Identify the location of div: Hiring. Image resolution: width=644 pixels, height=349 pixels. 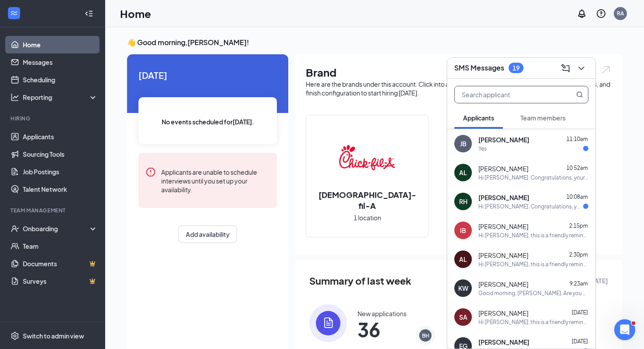
(53, 118).